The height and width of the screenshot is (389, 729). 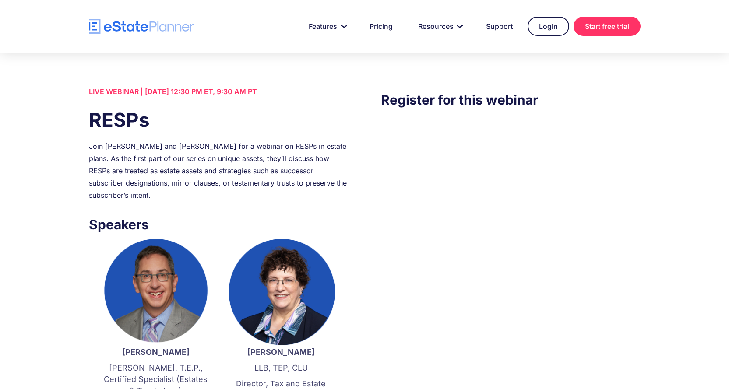 What do you see at coordinates (281, 368) in the screenshot?
I see `p: LLB, TEP, CLU` at bounding box center [281, 368].